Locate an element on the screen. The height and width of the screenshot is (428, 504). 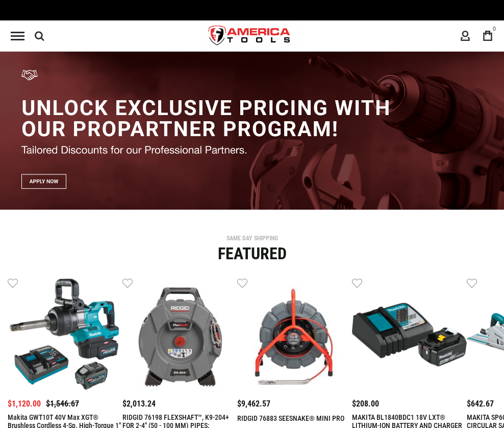
img: RIDGID 76883 SEESNAKE® MINI PRO is located at coordinates (295, 334).